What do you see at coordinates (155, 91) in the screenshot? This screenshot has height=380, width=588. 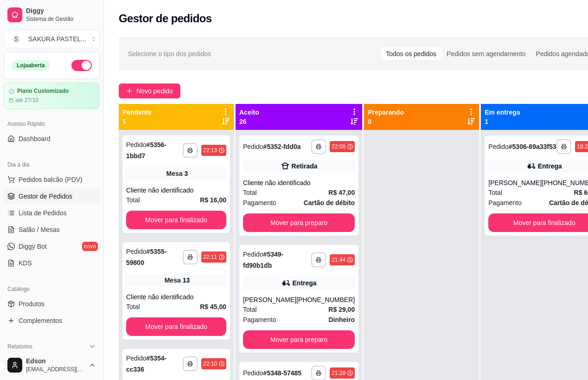 I see `span: Novo pedido` at bounding box center [155, 91].